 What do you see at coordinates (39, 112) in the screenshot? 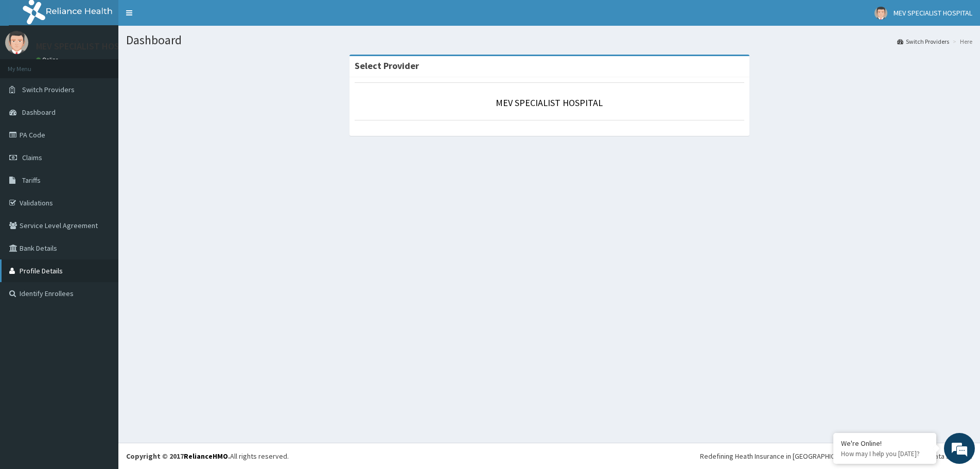
I see `span: Dashboard` at bounding box center [39, 112].